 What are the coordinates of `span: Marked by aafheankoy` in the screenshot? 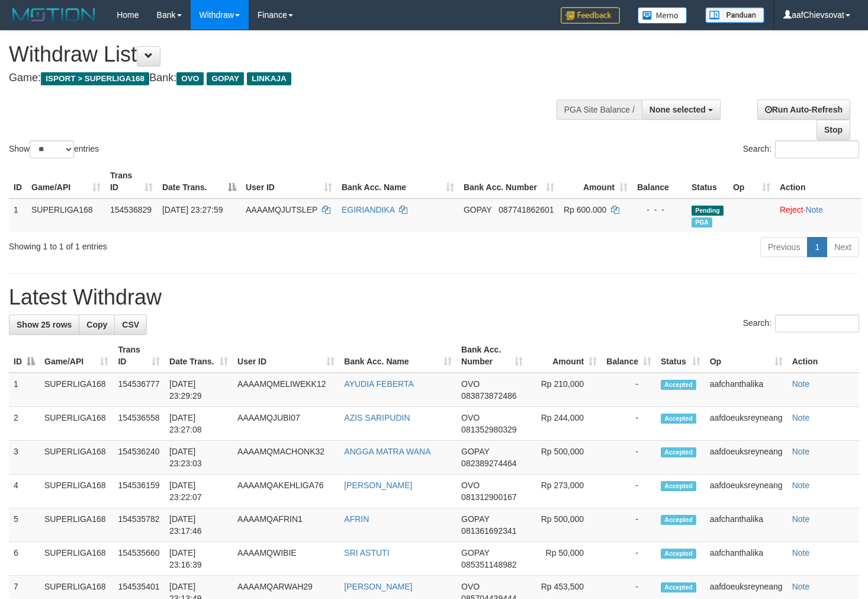 It's located at (701, 222).